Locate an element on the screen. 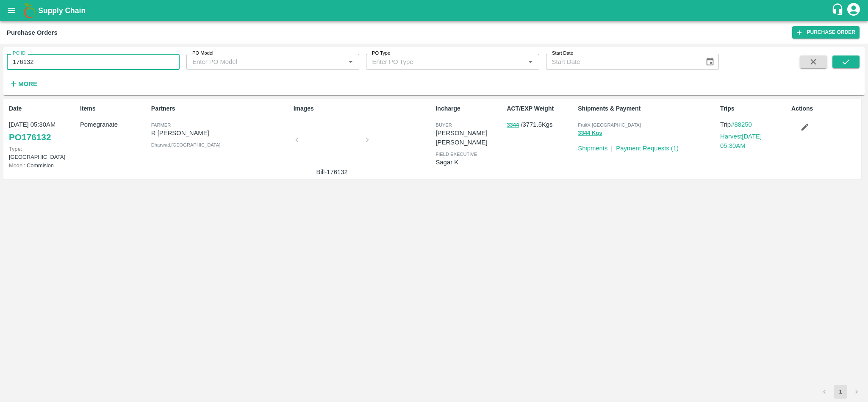  span: Type: is located at coordinates (15, 149).